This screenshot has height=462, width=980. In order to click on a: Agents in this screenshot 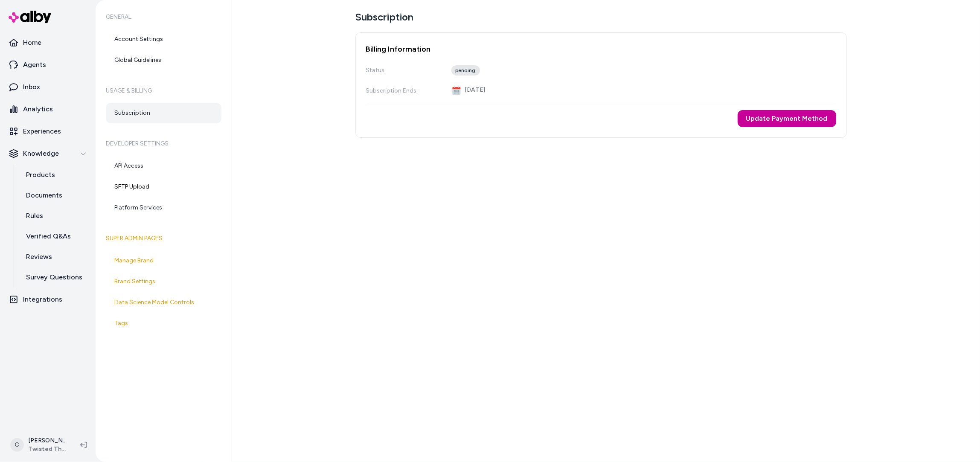, I will do `click(48, 65)`.